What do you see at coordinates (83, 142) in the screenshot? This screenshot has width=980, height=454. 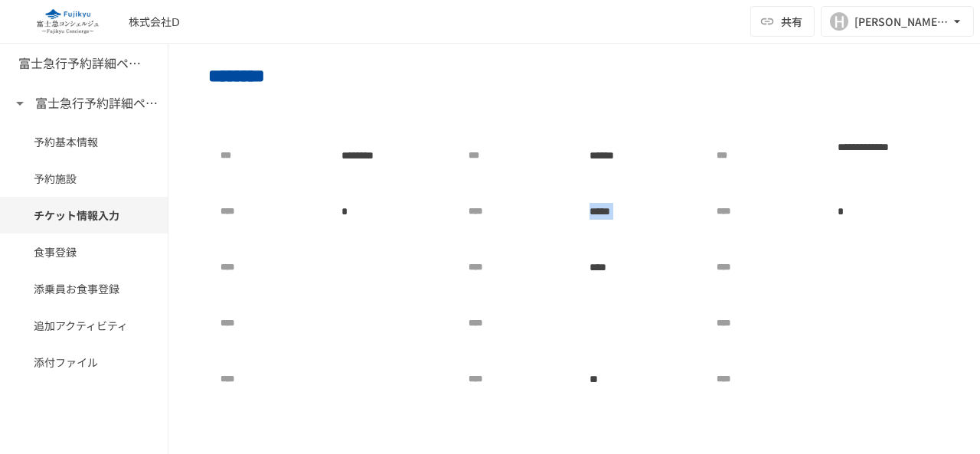 I see `span: 予約基本情報` at bounding box center [83, 142].